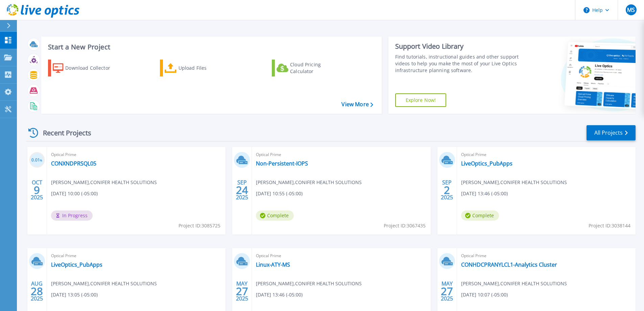  What do you see at coordinates (197, 68) in the screenshot?
I see `a: Upload Files` at bounding box center [197, 68].